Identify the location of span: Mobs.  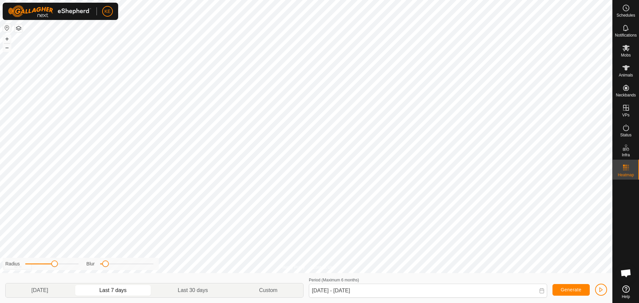
(625, 55).